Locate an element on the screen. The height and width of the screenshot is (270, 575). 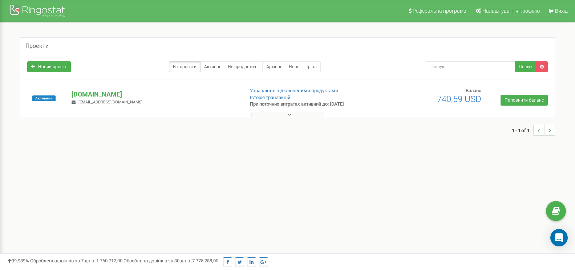
span: Оброблено дзвінків за 7 днів : is located at coordinates (76, 261).